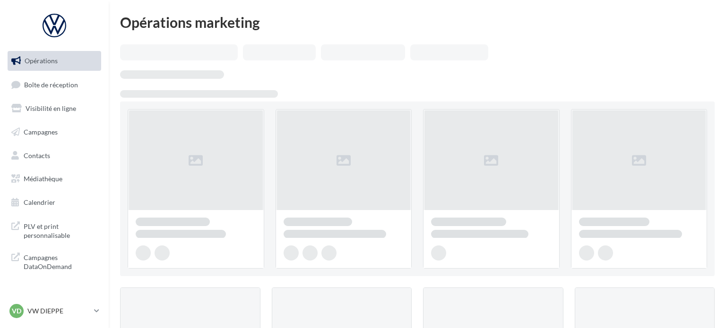 This screenshot has width=726, height=328. I want to click on span: Visibilité en ligne, so click(51, 108).